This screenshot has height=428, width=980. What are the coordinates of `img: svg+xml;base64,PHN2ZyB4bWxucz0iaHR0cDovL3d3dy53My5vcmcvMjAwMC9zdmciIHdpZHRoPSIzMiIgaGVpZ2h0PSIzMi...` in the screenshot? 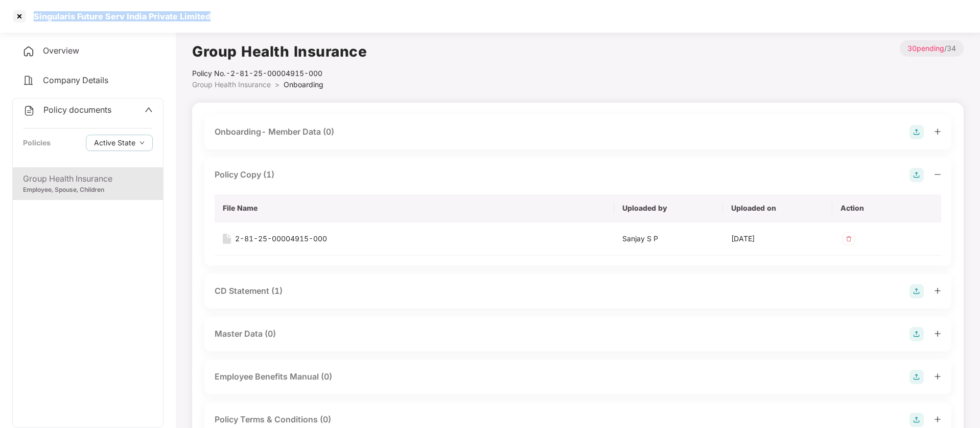 It's located at (849, 239).